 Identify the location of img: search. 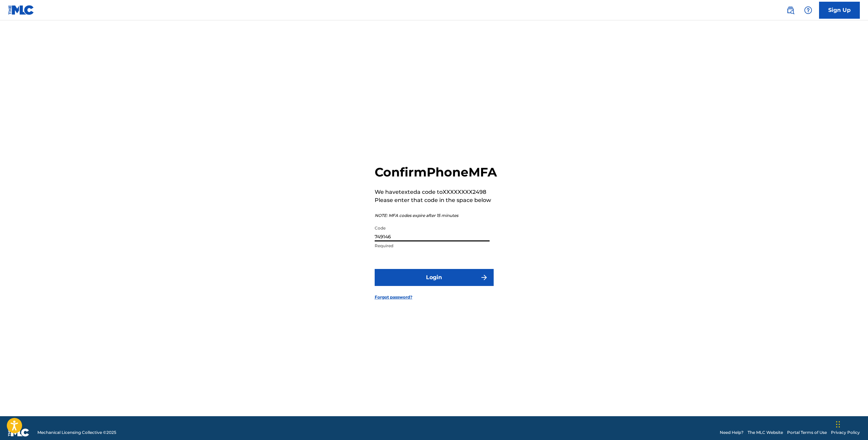
(791, 10).